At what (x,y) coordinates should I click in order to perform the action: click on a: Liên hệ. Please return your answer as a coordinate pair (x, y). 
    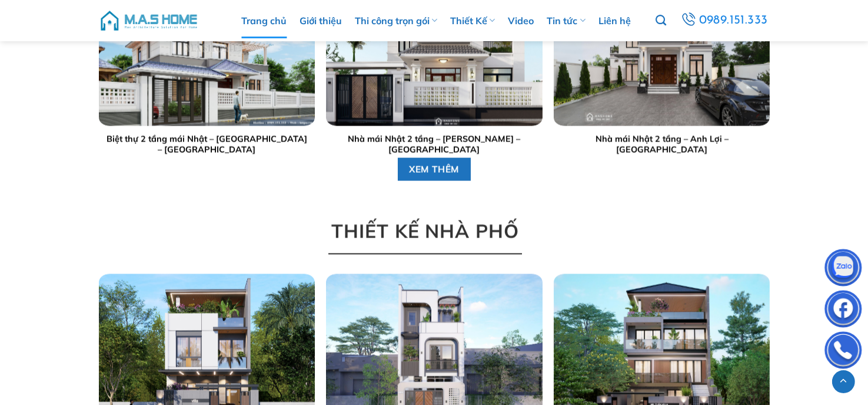
    Looking at the image, I should click on (614, 21).